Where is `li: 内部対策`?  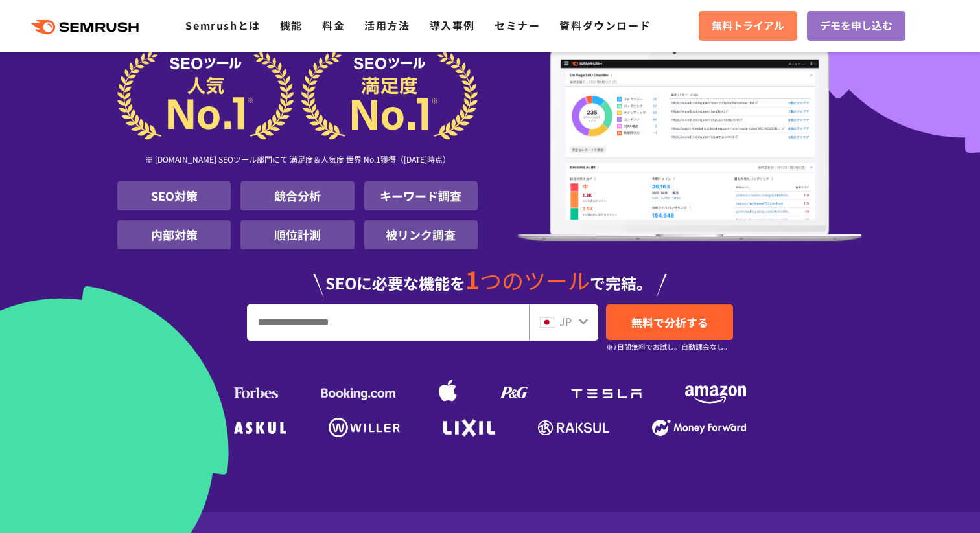 li: 内部対策 is located at coordinates (174, 234).